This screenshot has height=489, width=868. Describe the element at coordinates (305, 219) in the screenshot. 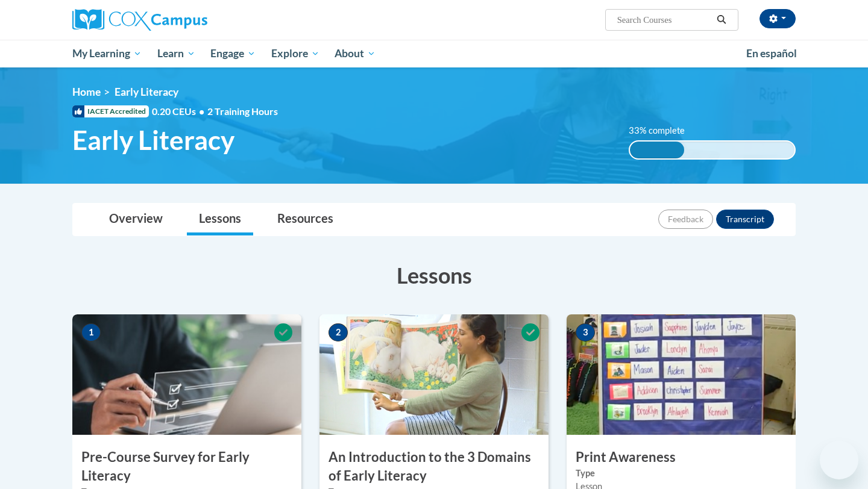

I see `a: Resources` at that location.